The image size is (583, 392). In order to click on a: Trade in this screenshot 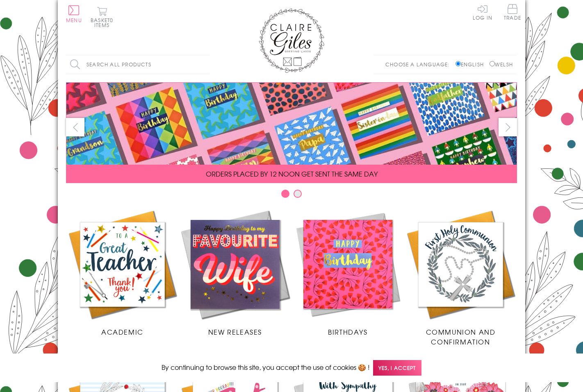, I will do `click(512, 13)`.